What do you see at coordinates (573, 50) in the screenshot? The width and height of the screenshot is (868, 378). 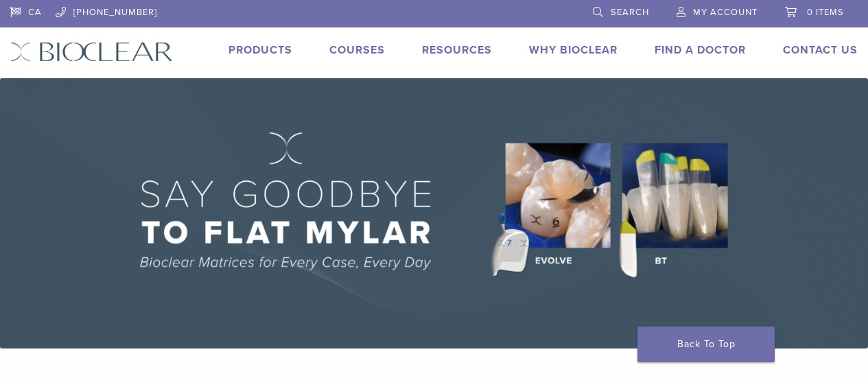 I see `a: Why Bioclear` at bounding box center [573, 50].